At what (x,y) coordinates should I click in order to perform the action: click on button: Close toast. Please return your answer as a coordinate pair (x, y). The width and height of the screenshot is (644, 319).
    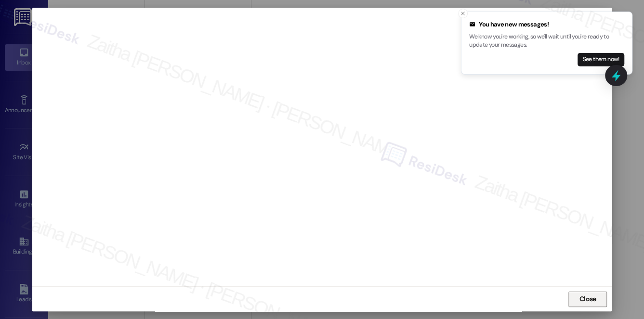
    Looking at the image, I should click on (463, 14).